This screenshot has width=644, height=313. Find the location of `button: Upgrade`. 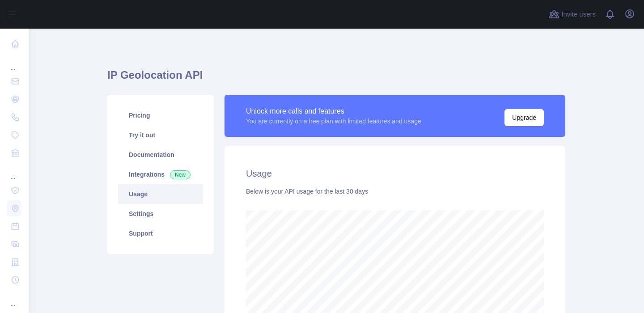

button: Upgrade is located at coordinates (524, 118).